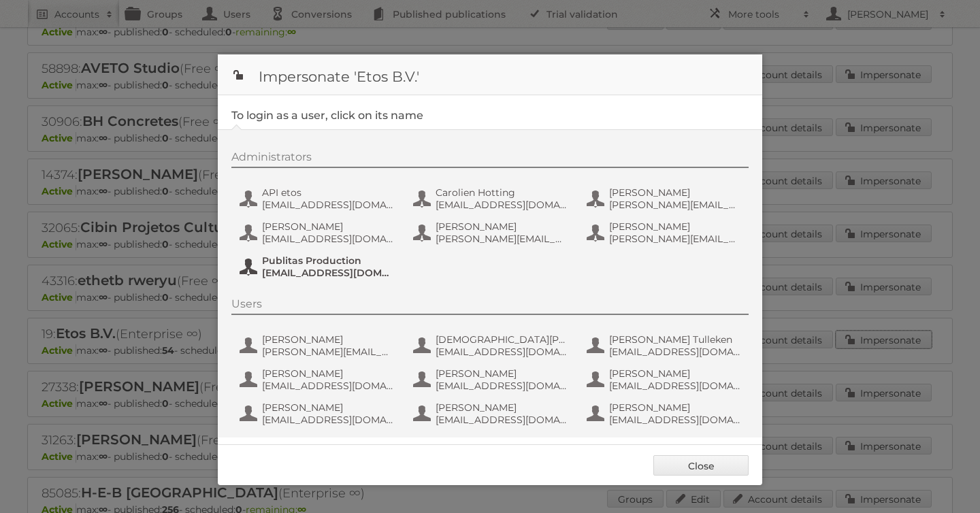 This screenshot has width=980, height=513. I want to click on a: Close, so click(701, 466).